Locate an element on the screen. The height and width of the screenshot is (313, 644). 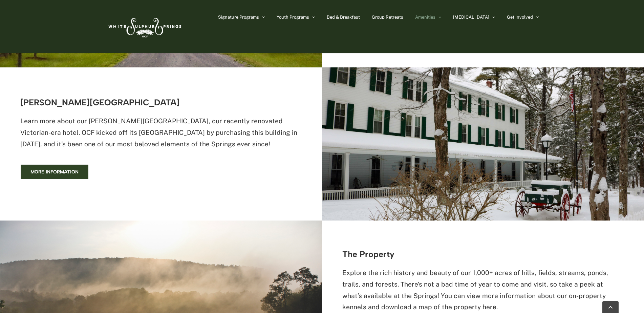
span: Amenities is located at coordinates (426, 16).